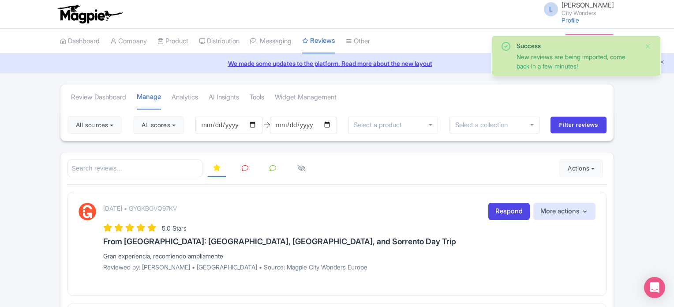  Describe the element at coordinates (590, 41) in the screenshot. I see `a: Subscription` at that location.